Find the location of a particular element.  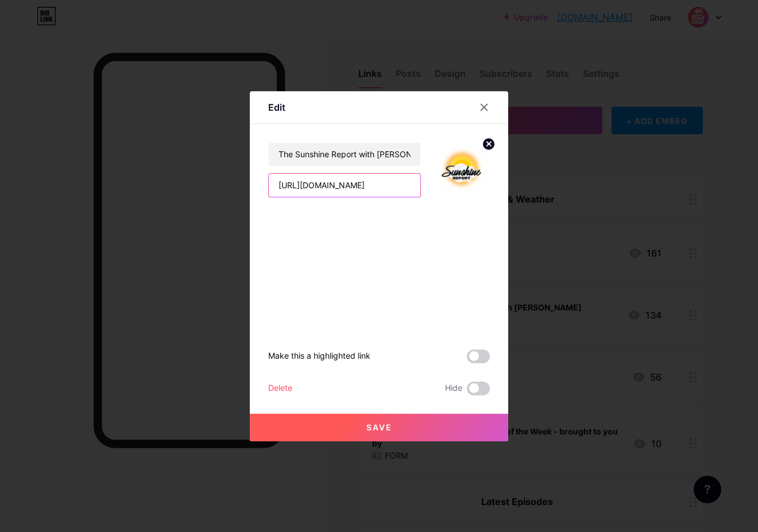

div: Delete is located at coordinates (280, 389).